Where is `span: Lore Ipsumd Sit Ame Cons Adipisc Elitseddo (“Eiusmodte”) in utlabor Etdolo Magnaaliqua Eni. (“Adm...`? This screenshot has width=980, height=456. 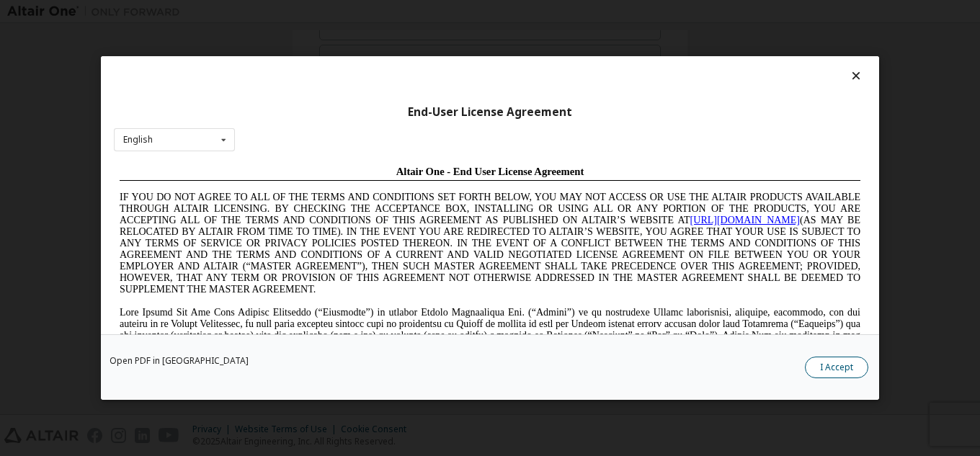
span: Lore Ipsumd Sit Ame Cons Adipisc Elitseddo (“Eiusmodte”) in utlabor Etdolo Magnaaliqua Eni. (“Adm... is located at coordinates (376, 198).